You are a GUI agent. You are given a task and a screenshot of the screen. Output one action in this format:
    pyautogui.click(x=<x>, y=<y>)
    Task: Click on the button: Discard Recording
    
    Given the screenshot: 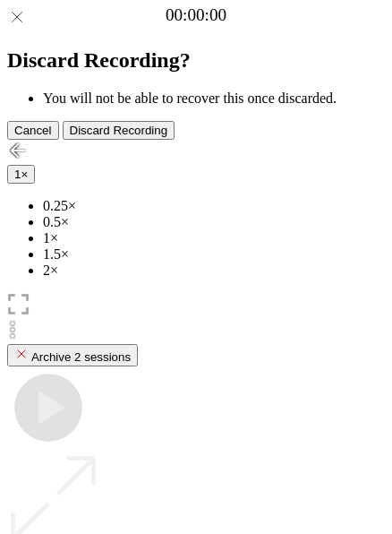 What is the action you would take?
    pyautogui.click(x=119, y=130)
    